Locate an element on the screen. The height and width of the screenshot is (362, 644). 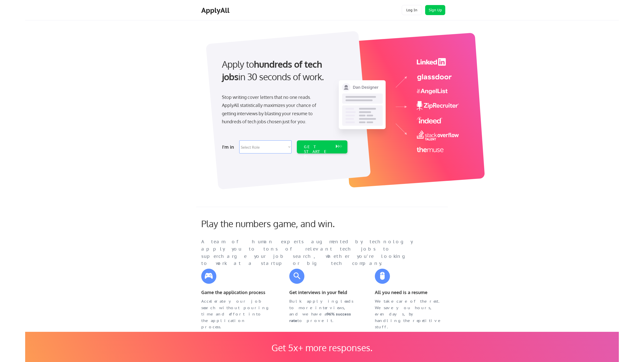
div: Get interviews in your field is located at coordinates (323, 292).